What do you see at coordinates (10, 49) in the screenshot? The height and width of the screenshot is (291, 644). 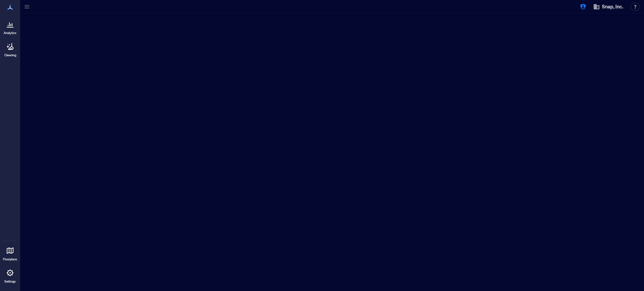 I see `a: Cleaning` at bounding box center [10, 49].